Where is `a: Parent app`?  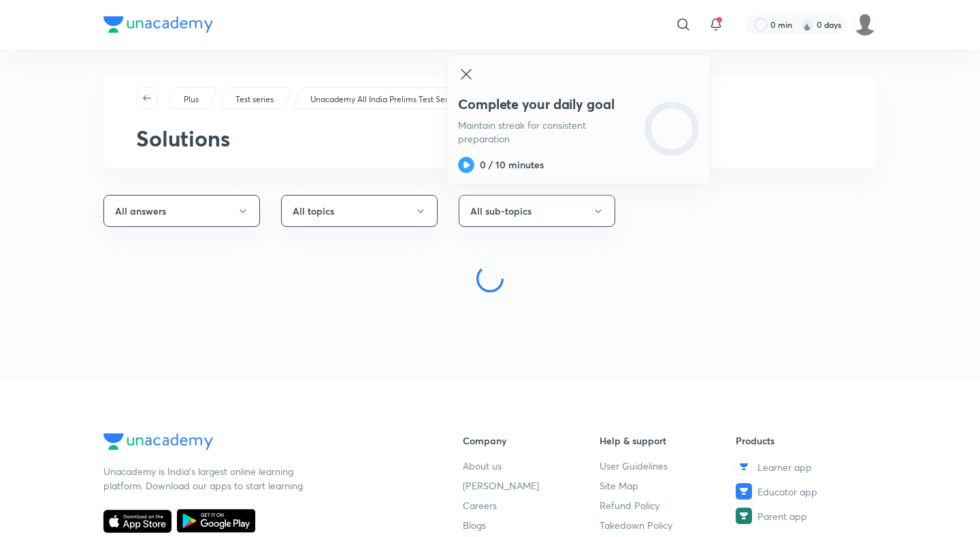
a: Parent app is located at coordinates (804, 516).